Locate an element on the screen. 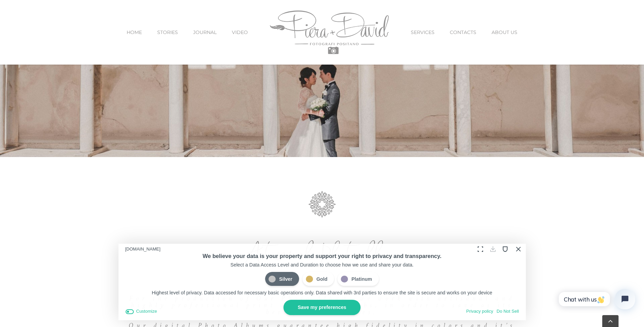 This screenshot has height=327, width=644. label: Platinum is located at coordinates (358, 279).